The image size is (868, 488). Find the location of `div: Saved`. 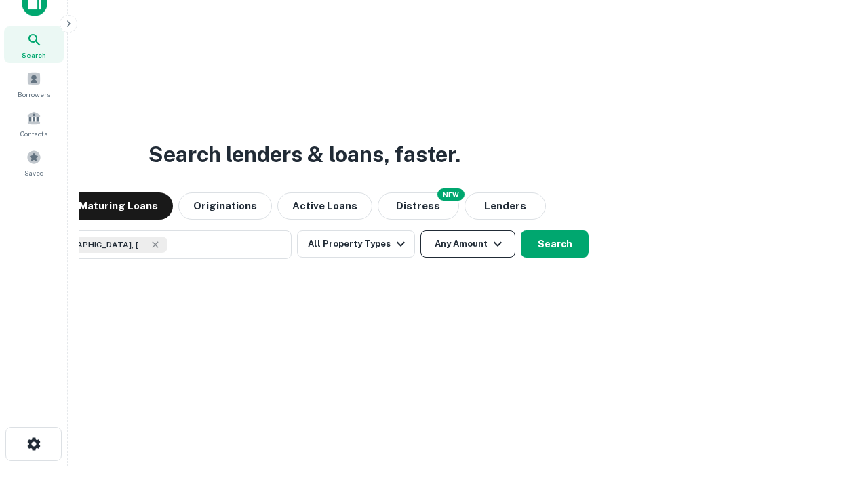

div: Saved is located at coordinates (34, 163).